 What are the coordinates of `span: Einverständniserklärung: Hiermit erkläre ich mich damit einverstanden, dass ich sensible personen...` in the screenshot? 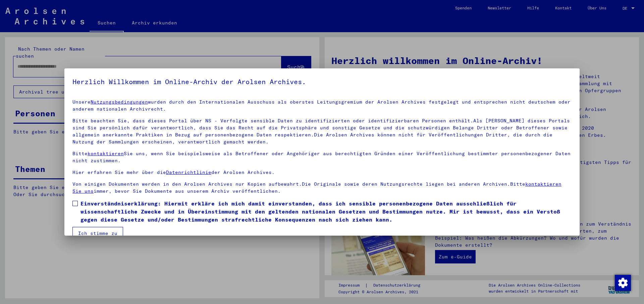 It's located at (326, 212).